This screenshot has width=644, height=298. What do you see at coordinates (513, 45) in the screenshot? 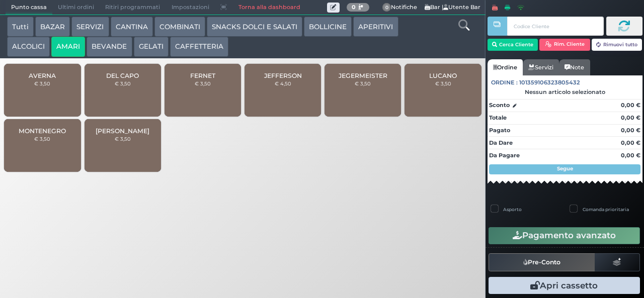
I see `button: Cerca Cliente` at bounding box center [513, 45].